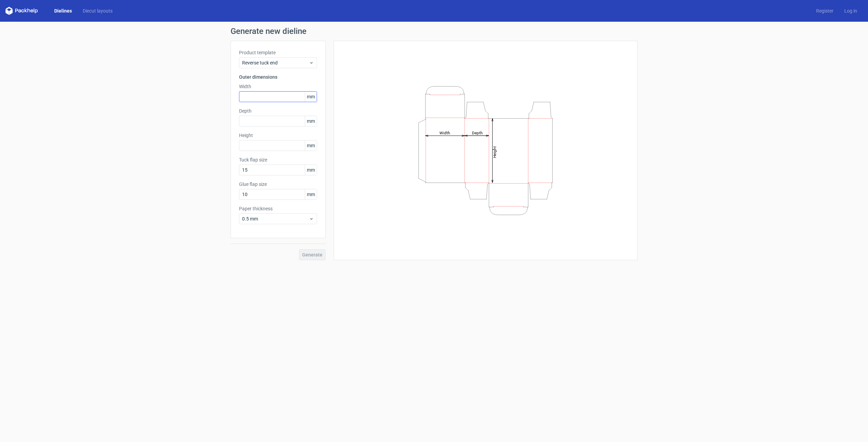 The height and width of the screenshot is (442, 868). What do you see at coordinates (495, 152) in the screenshot?
I see `tspan: Height` at bounding box center [495, 152].